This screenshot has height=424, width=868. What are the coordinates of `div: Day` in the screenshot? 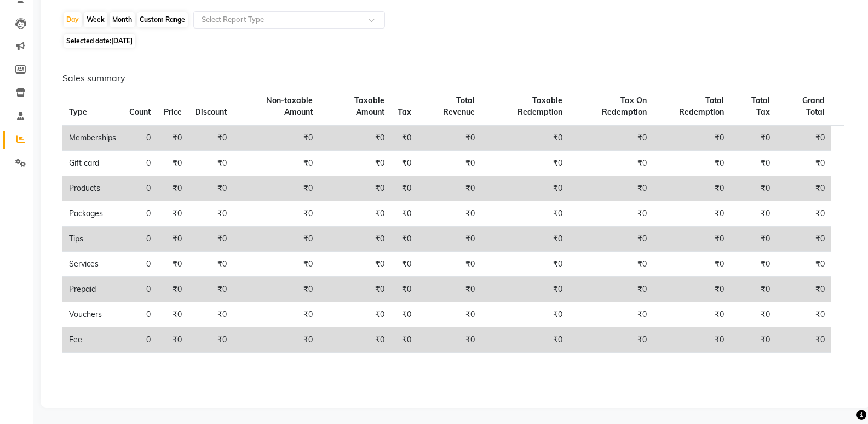 It's located at (72, 19).